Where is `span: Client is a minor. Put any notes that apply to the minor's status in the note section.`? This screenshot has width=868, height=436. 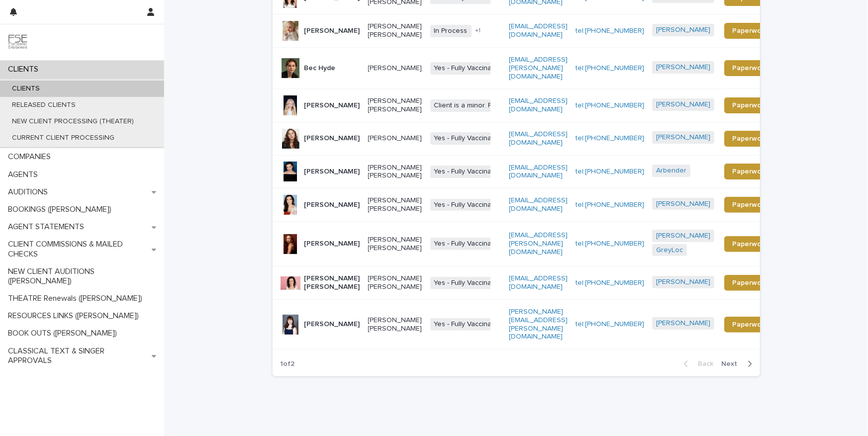
span: Client is a minor. Put any notes that apply to the minor's status in the note section. is located at coordinates (564, 105).